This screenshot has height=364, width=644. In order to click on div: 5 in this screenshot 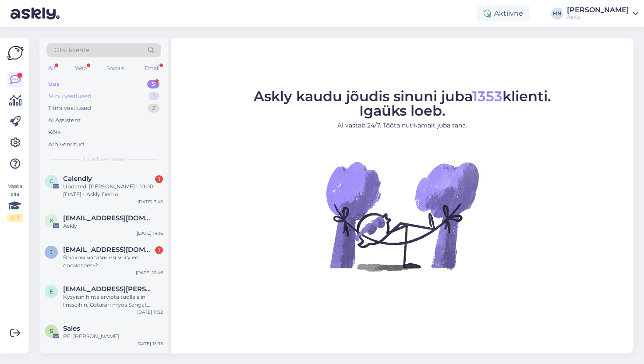, I will do `click(154, 84)`.